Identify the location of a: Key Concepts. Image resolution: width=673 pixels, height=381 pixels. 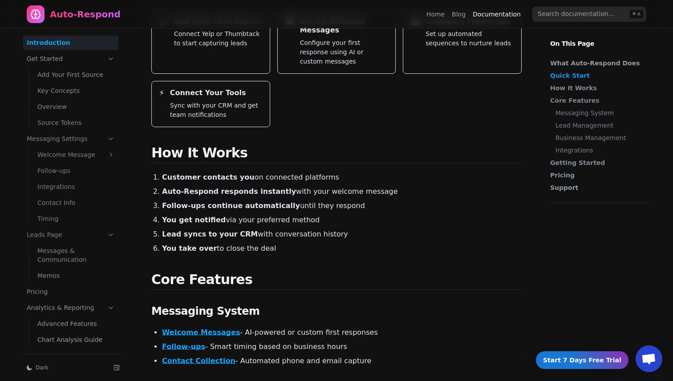
(76, 91).